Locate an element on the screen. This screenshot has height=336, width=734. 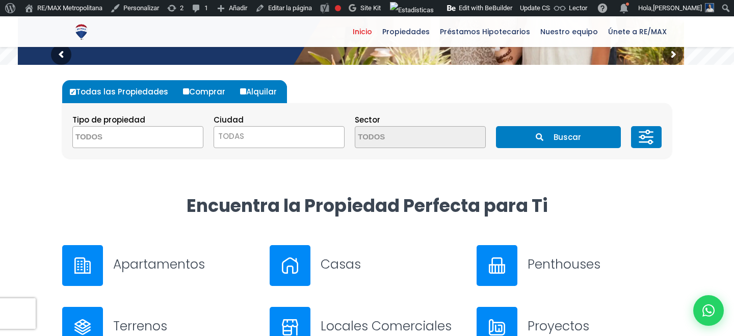
a: Penthouses is located at coordinates (574, 265).